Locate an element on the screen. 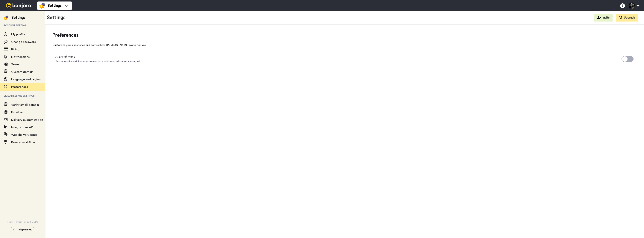 This screenshot has width=644, height=238. span: Web delivery setup is located at coordinates (25, 135).